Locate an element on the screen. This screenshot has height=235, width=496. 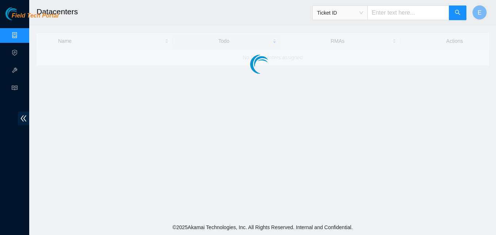
footer: © 2025 Akamai Technologies, Inc. All Rights Reserved. Internal and Confidential. is located at coordinates (263, 227).